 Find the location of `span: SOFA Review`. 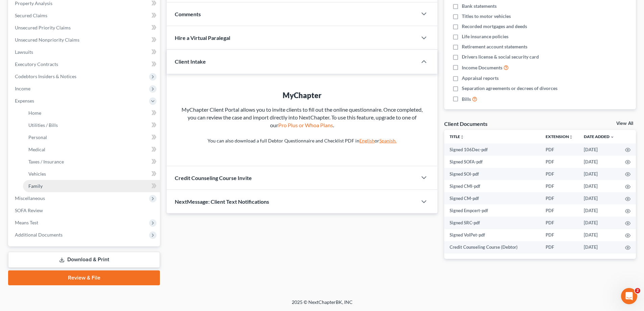

span: SOFA Review is located at coordinates (29, 210).